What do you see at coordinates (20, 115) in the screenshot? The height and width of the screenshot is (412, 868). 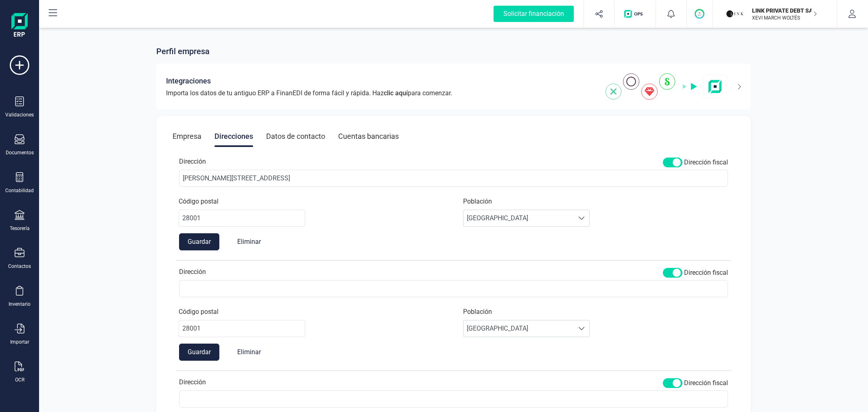 I see `div: Validaciones` at bounding box center [20, 115].